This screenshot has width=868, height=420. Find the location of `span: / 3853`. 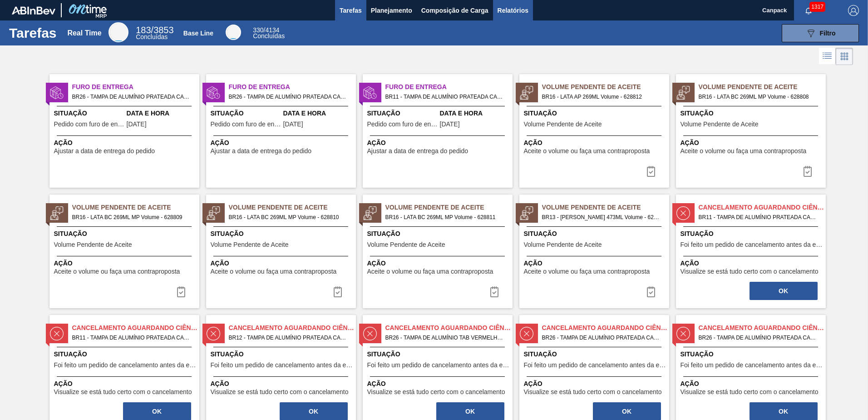

span: / 3853 is located at coordinates (155, 30).